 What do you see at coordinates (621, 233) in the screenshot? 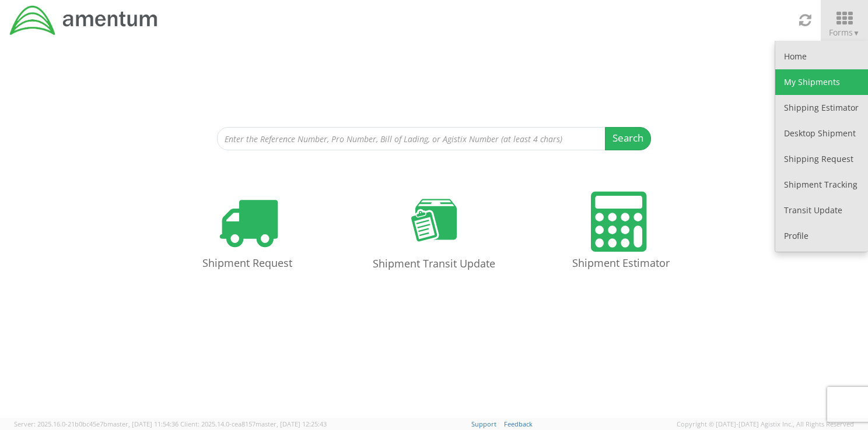
I see `a: Shipment Estimator` at bounding box center [621, 233].